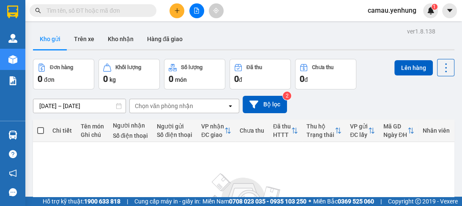 Image resolution: width=462 pixels, height=206 pixels. Describe the element at coordinates (450, 11) in the screenshot. I see `span: caret-down` at that location.